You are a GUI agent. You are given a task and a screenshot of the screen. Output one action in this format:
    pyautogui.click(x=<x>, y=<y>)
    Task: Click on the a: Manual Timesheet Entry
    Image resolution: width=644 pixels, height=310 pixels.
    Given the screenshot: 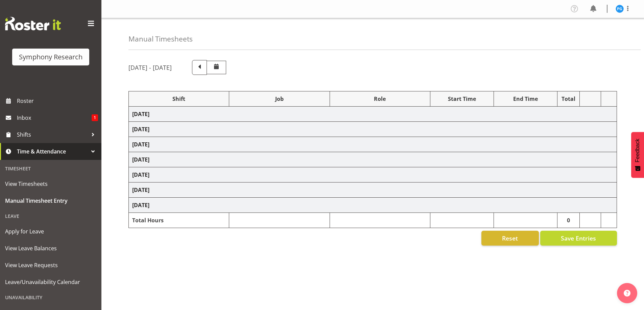 What is the action you would take?
    pyautogui.click(x=51, y=201)
    